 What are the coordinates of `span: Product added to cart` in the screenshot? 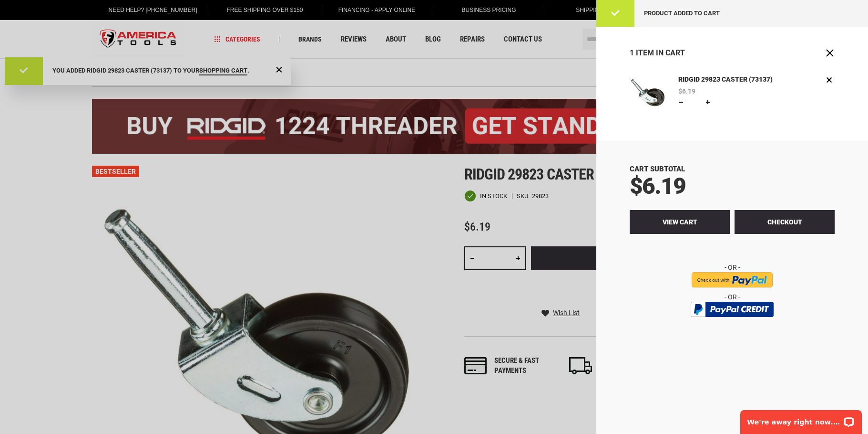 It's located at (682, 13).